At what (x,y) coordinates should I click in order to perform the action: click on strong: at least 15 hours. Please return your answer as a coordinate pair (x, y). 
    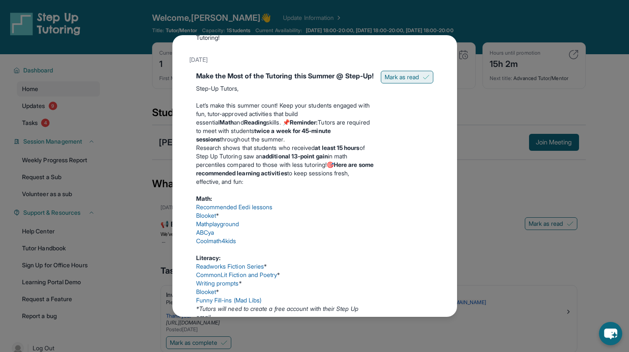
    Looking at the image, I should click on (337, 147).